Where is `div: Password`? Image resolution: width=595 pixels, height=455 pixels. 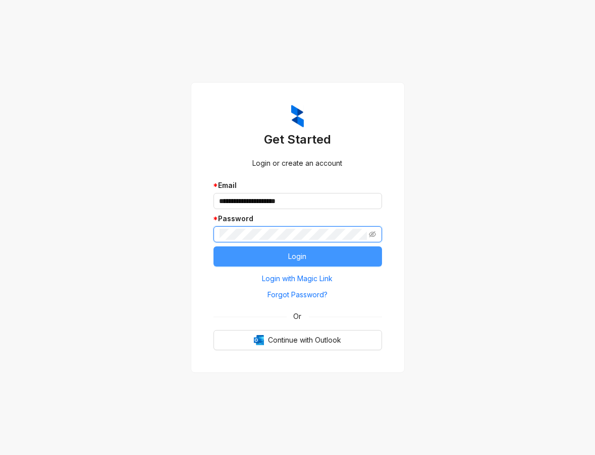
div: Password is located at coordinates (298, 219).